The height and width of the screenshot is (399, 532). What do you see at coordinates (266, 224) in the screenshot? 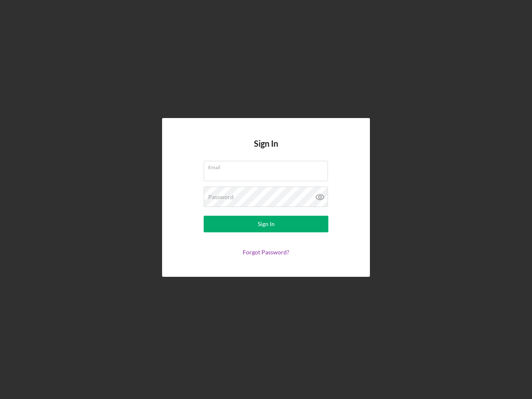
I see `button: Sign In` at bounding box center [266, 224].